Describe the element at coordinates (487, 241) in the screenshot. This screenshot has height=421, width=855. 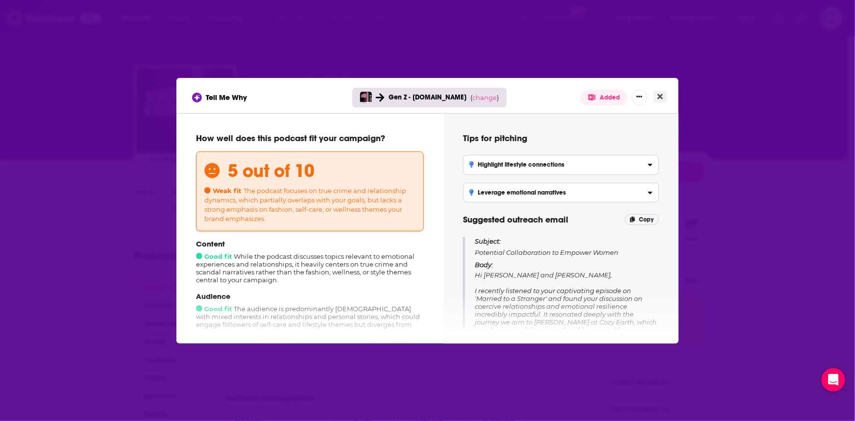
I see `span: Subject:` at that location.